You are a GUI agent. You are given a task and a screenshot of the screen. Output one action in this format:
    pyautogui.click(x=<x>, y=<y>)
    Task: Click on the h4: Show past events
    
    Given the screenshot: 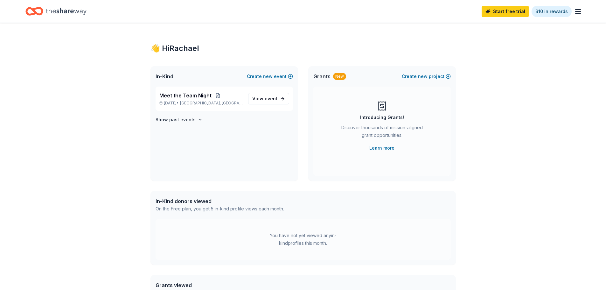 What is the action you would take?
    pyautogui.click(x=176, y=120)
    